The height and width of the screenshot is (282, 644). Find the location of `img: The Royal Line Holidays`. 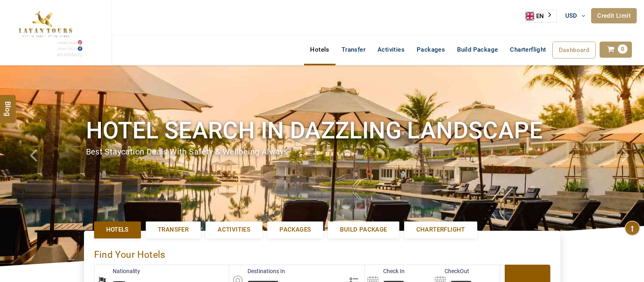

img: The Royal Line Holidays is located at coordinates (45, 31).